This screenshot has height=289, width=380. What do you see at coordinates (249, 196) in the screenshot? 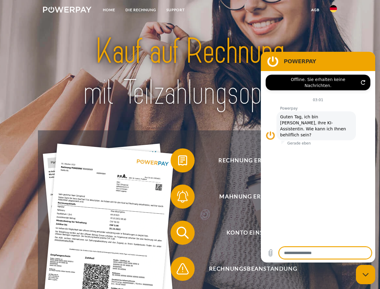
I see `a: Mahnung erhalten?` at bounding box center [249, 196].